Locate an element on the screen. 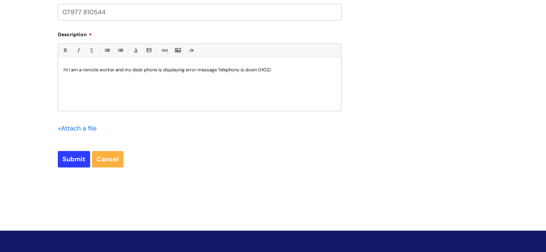 The width and height of the screenshot is (546, 252). input: Submit is located at coordinates (74, 159).